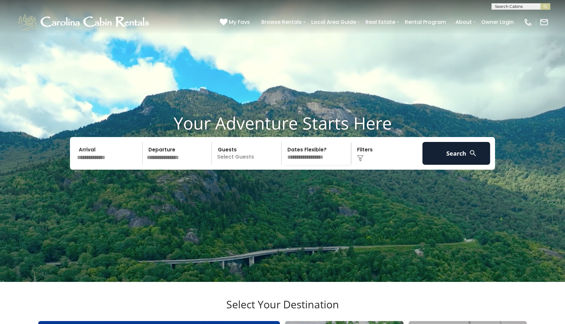 This screenshot has width=565, height=324. I want to click on a: Owner Login, so click(497, 22).